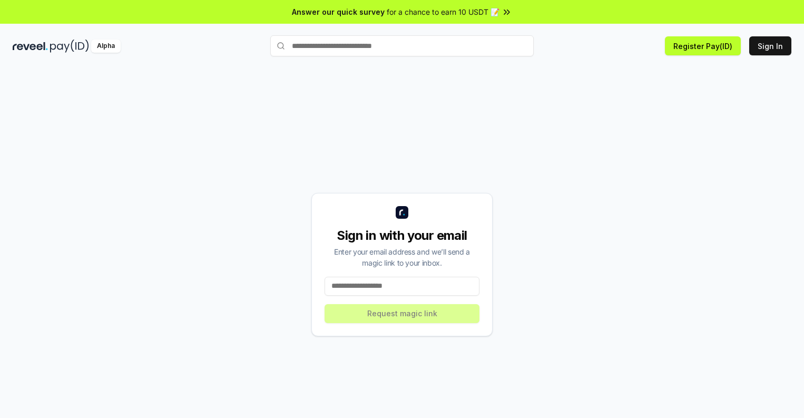  What do you see at coordinates (70, 46) in the screenshot?
I see `img: pay_id` at bounding box center [70, 46].